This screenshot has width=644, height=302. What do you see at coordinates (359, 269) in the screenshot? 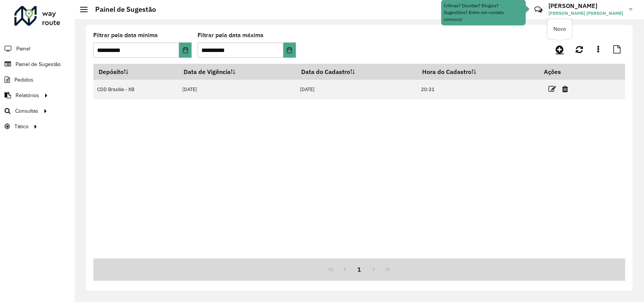
I see `button: 1` at bounding box center [359, 269].